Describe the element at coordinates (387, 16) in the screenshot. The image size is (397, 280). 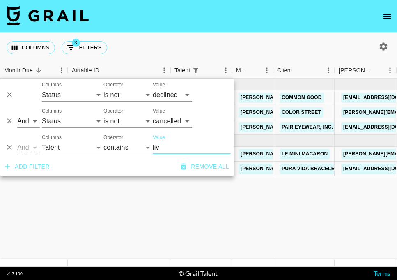
I see `button: open drawer` at that location.